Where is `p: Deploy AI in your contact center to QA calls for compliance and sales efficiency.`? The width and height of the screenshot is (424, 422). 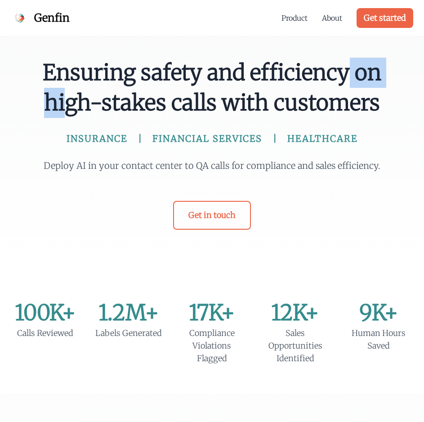
p: Deploy AI in your contact center to QA calls for compliance and sales efficiency. is located at coordinates (212, 166).